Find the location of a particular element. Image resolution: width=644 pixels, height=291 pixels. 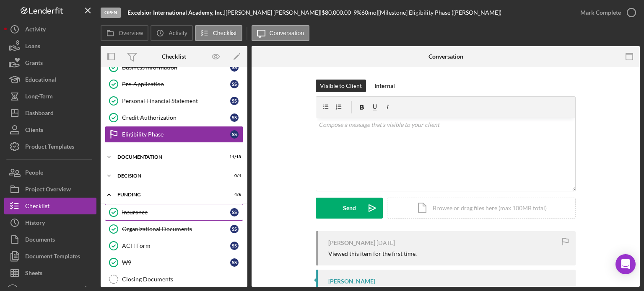

button: Grants is located at coordinates (50, 63).